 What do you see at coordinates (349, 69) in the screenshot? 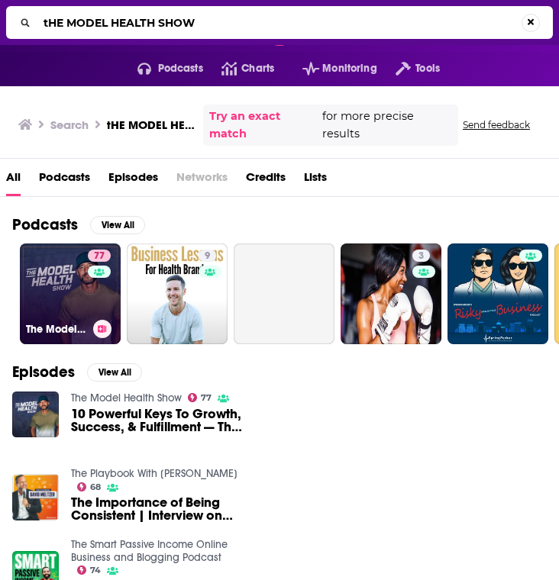
I see `span: Monitoring` at bounding box center [349, 69].